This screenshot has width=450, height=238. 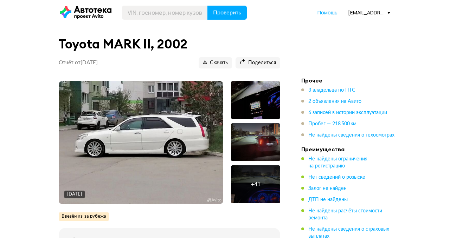 I want to click on span: Пробег — 218 500 км, so click(x=332, y=124).